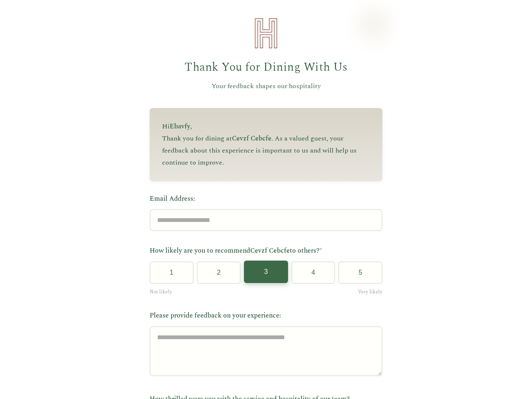 The height and width of the screenshot is (399, 532). What do you see at coordinates (266, 272) in the screenshot?
I see `button: 3` at bounding box center [266, 272].